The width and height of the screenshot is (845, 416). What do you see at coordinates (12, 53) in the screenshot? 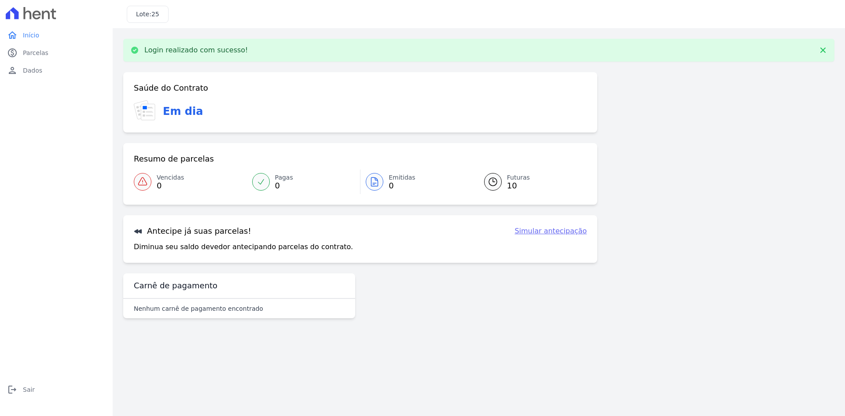
I see `i: paid` at bounding box center [12, 53].